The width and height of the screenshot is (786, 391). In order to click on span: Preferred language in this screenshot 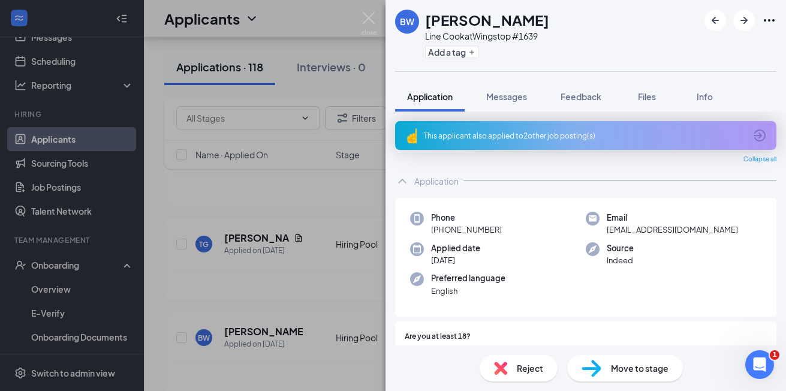, I will do `click(468, 278)`.